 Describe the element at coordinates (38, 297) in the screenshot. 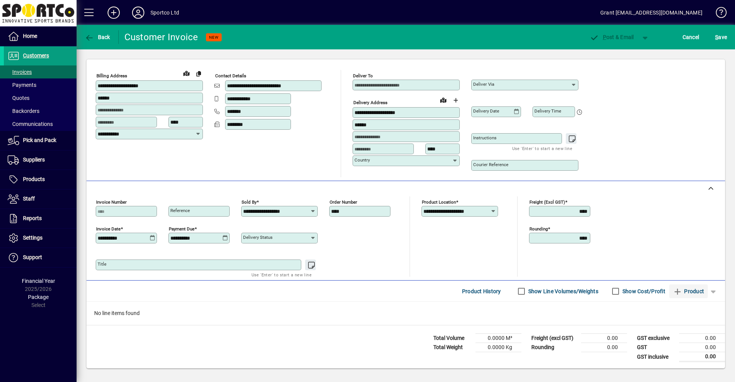

I see `span: Package` at that location.